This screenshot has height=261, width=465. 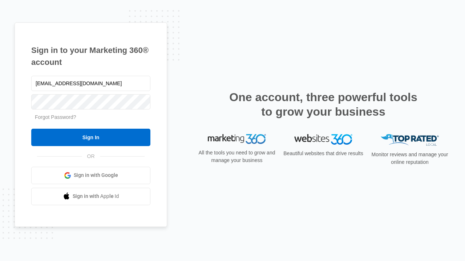 What do you see at coordinates (237, 157) in the screenshot?
I see `p: All the tools you need to grow and manage your business` at bounding box center [237, 157].